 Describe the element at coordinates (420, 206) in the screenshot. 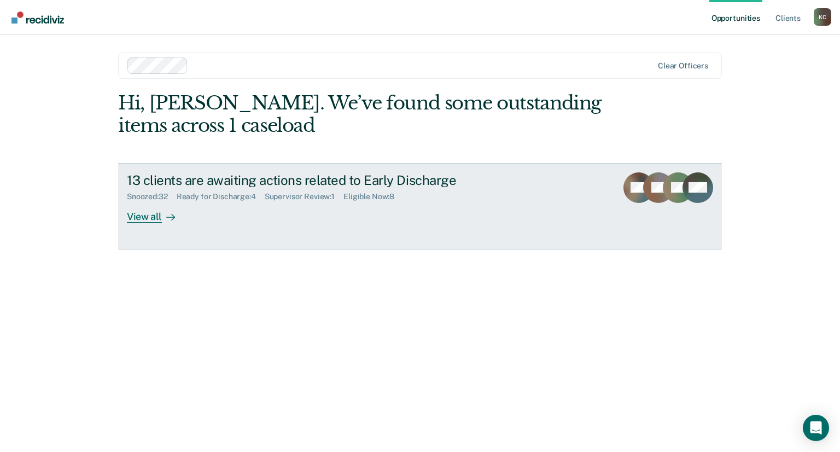

I see `a: 13 clients are awaiting actions related to Early DischargeSnoozed:32Ready for Discharge:4Supervis...` at that location.